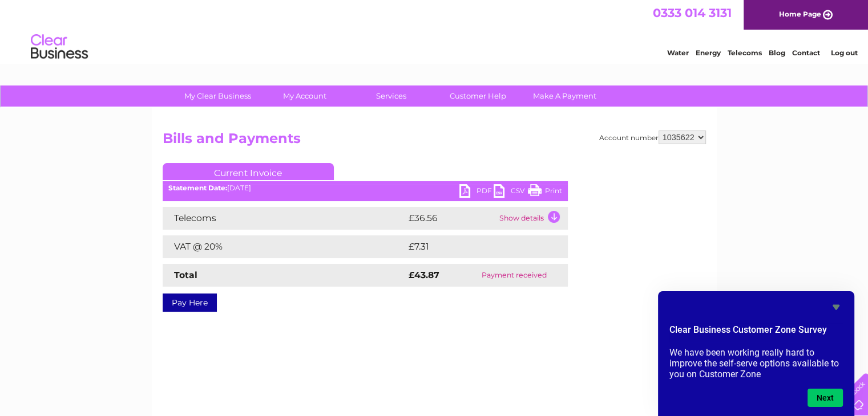  Describe the element at coordinates (843, 53) in the screenshot. I see `a: Log out` at that location.